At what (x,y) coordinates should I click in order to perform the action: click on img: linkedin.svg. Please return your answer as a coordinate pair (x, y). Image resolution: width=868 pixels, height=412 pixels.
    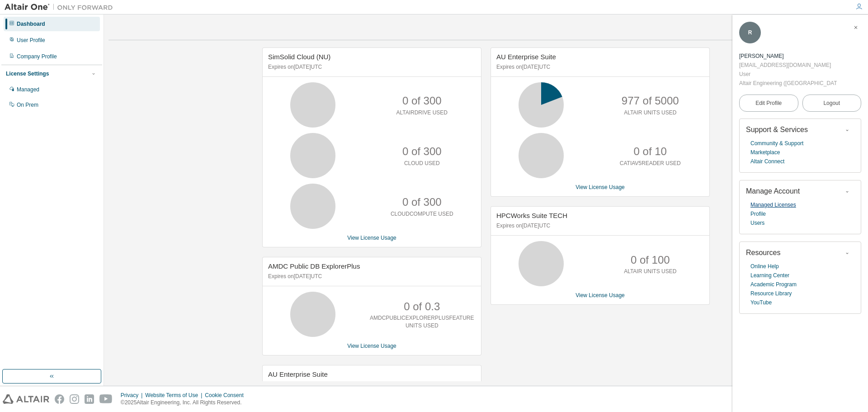
    Looking at the image, I should click on (89, 399).